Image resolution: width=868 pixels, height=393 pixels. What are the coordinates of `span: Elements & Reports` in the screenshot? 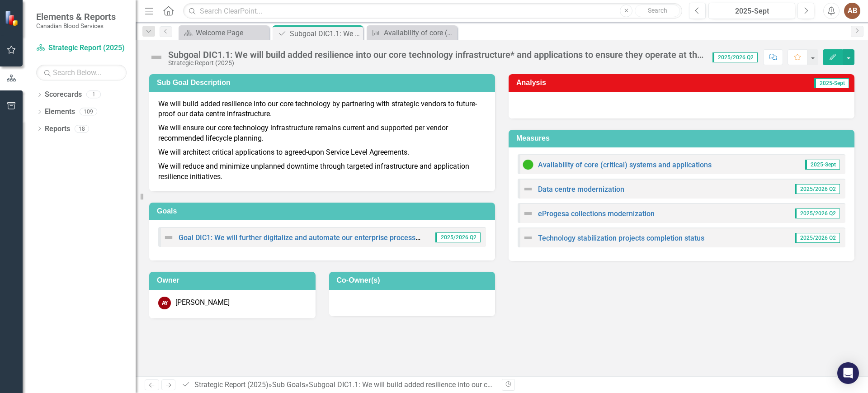 It's located at (76, 17).